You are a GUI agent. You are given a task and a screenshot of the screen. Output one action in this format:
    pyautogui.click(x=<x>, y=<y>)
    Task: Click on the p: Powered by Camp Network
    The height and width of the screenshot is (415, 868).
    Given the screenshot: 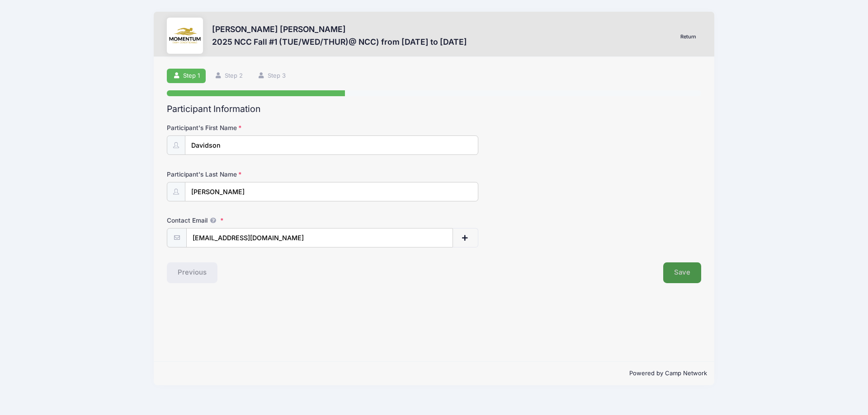 What is the action you would take?
    pyautogui.click(x=434, y=373)
    